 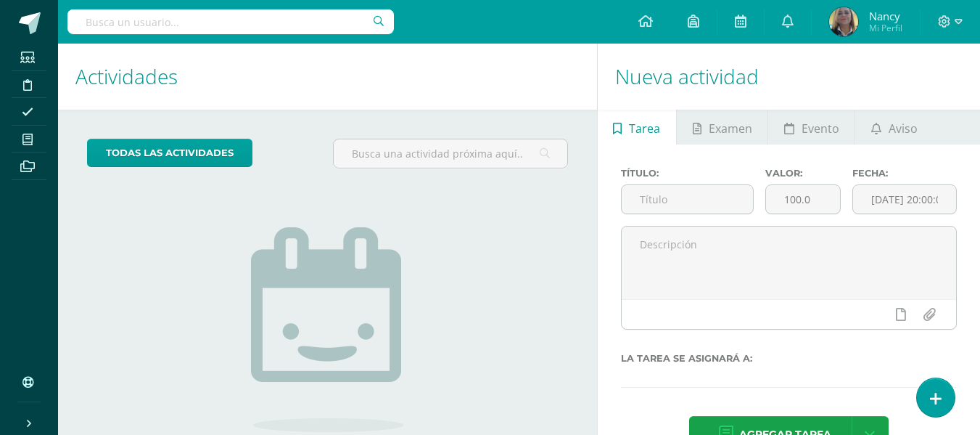 What do you see at coordinates (327, 76) in the screenshot?
I see `h1: Actividades` at bounding box center [327, 76].